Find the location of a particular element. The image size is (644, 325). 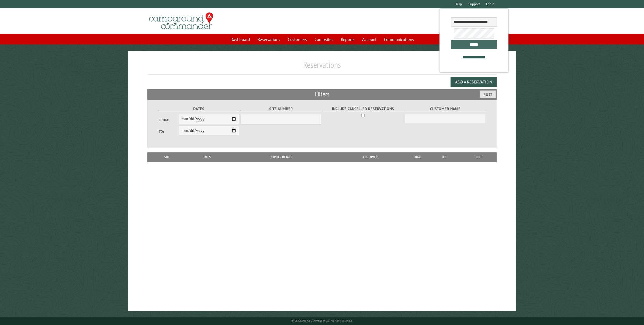

label: Dates is located at coordinates (199, 109).